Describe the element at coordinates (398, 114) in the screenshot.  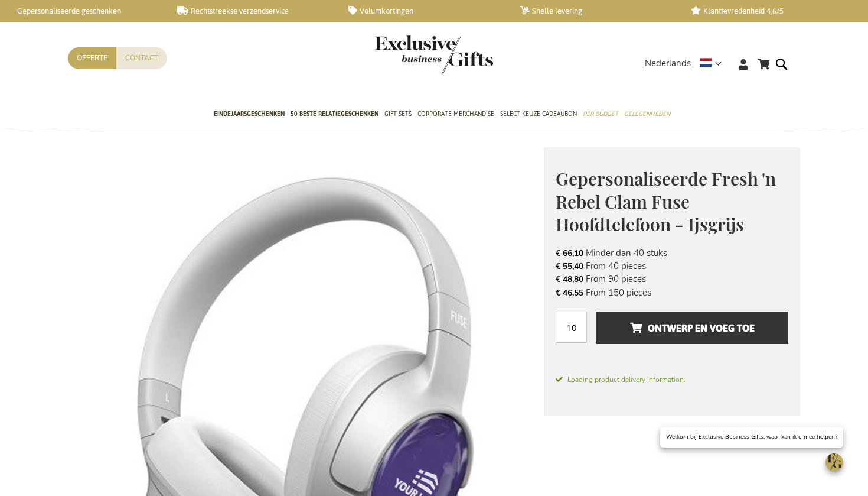
I see `span: Gift Sets` at that location.